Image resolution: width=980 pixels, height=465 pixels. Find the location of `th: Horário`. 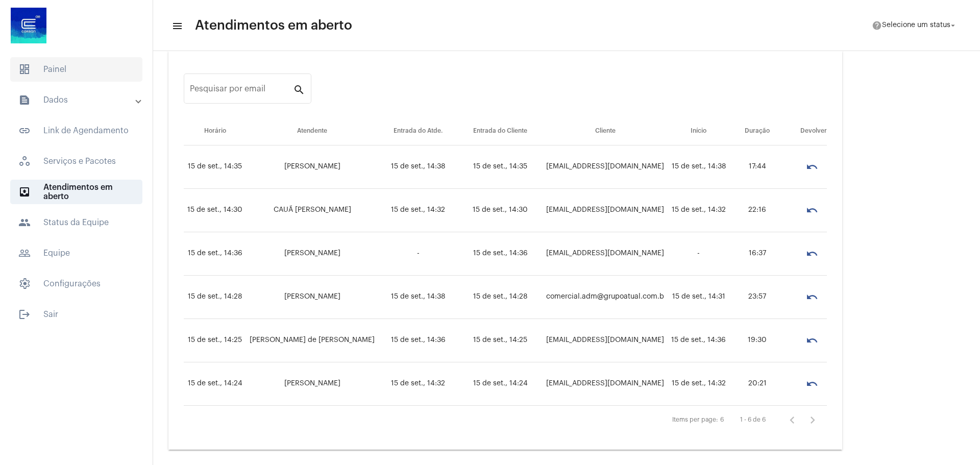

th: Horário is located at coordinates (215, 131).